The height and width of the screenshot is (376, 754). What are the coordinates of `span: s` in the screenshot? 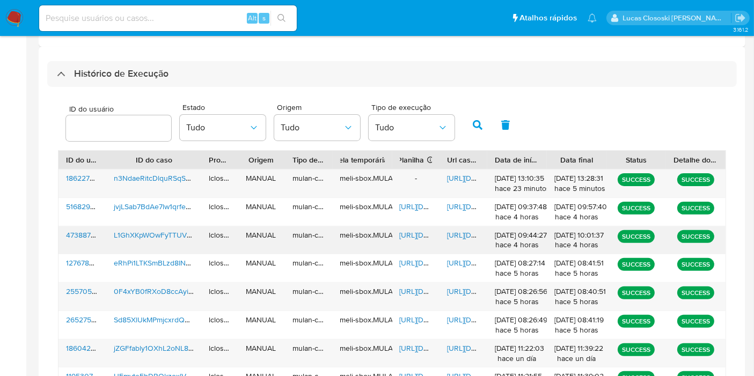 It's located at (264, 18).